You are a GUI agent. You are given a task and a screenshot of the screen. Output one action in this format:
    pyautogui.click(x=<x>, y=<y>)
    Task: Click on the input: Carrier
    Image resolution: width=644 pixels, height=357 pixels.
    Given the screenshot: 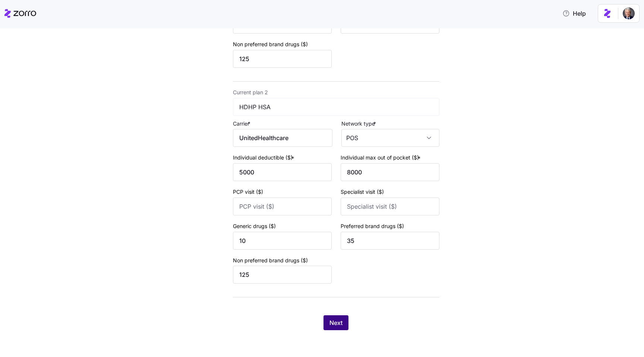 What is the action you would take?
    pyautogui.click(x=283, y=138)
    